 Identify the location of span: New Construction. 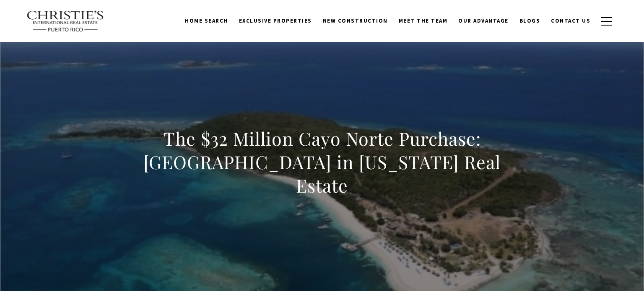
(355, 21).